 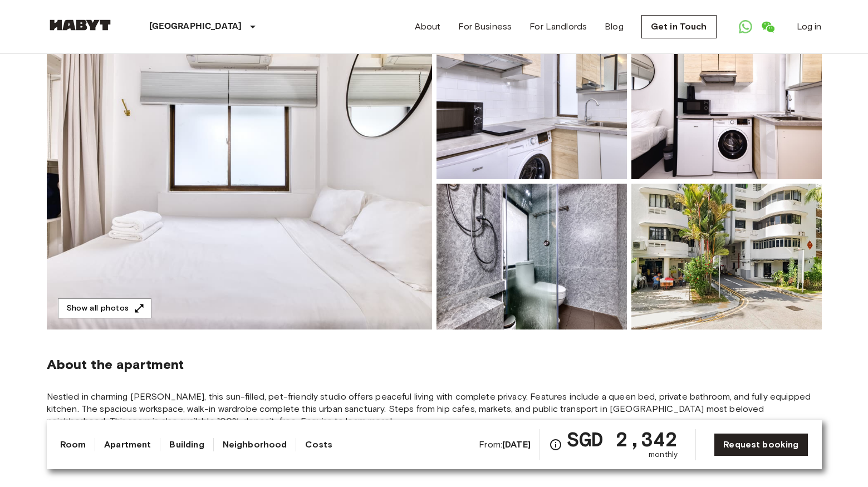 I want to click on a: Open WhatsApp, so click(x=746, y=27).